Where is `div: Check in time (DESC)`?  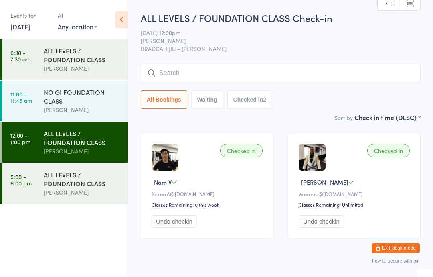 div: Check in time (DESC) is located at coordinates (388, 117).